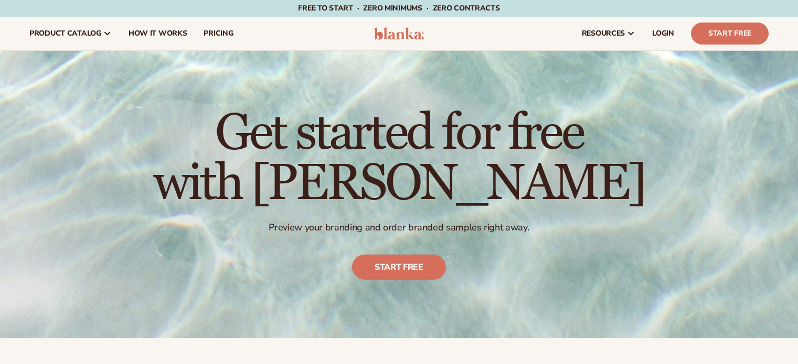 Image resolution: width=798 pixels, height=364 pixels. I want to click on a: logo, so click(399, 34).